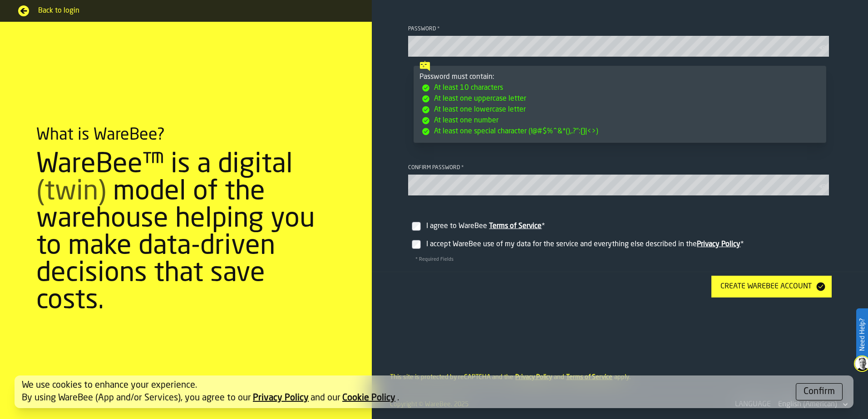  Describe the element at coordinates (405, 392) in the screenshot. I see `div: We use cookies to enhance your experience. By using WareBee (App and/or Services), you agree to o...` at that location.